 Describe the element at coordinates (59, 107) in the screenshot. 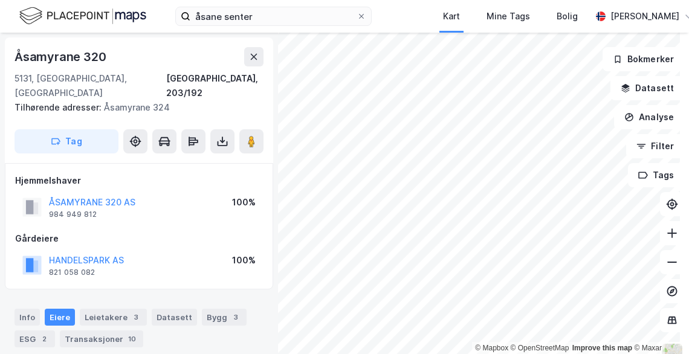

I see `span: Tilhørende adresser:` at that location.